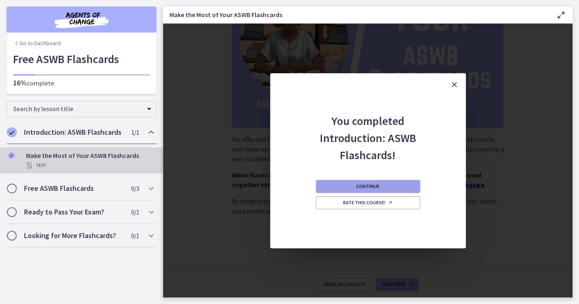 The width and height of the screenshot is (579, 304). What do you see at coordinates (368, 203) in the screenshot?
I see `span: Rate this course!` at bounding box center [368, 203].